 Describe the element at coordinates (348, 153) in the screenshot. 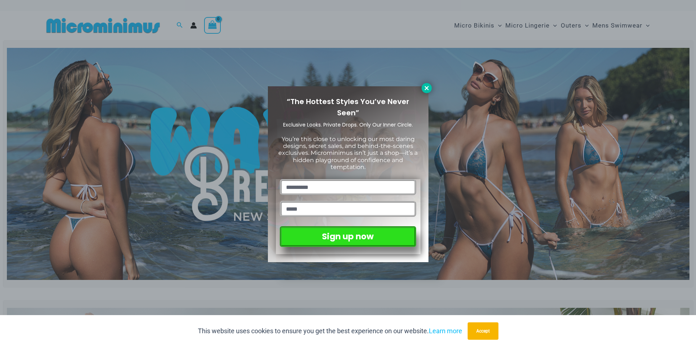

I see `span: You’re this close to unlocking our most daring designs, secret sales, and behind-the-scenes exclu...` at that location.